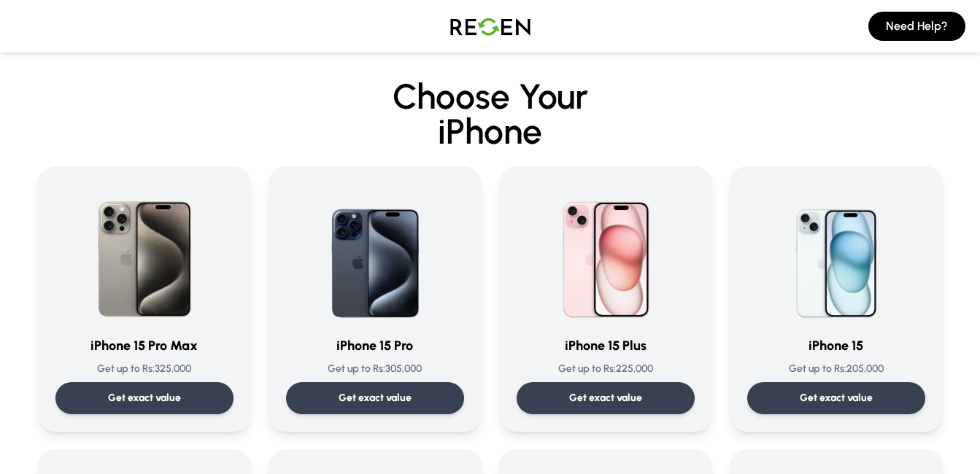  What do you see at coordinates (375, 254) in the screenshot?
I see `img: iPhone 15 Pro` at bounding box center [375, 254].